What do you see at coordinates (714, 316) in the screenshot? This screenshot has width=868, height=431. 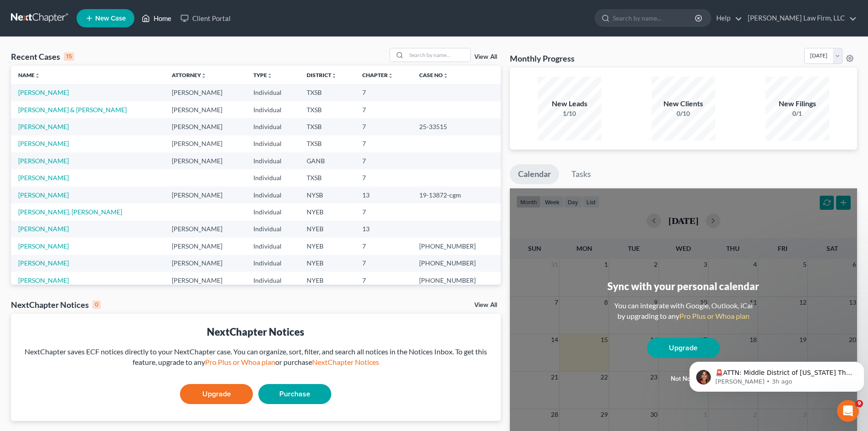 I see `a: Pro Plus or Whoa plan` at bounding box center [714, 316].